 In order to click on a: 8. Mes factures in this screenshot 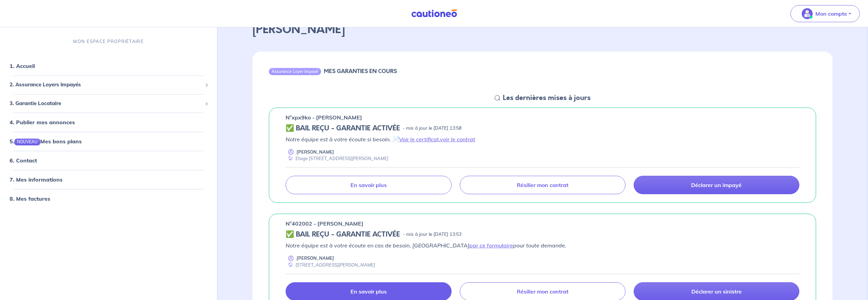, I will do `click(30, 199)`.